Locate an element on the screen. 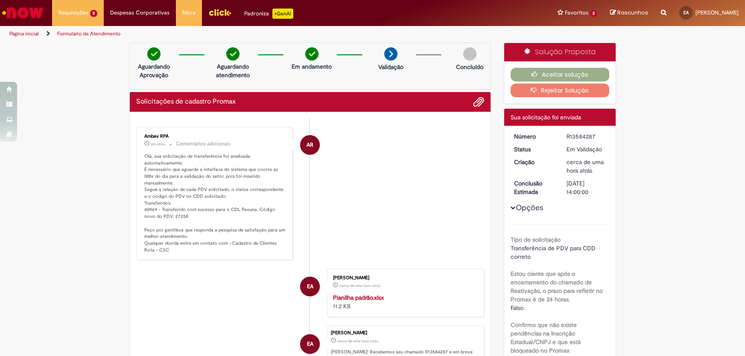 The height and width of the screenshot is (356, 745). ul: Trilhas de página is located at coordinates (248, 34).